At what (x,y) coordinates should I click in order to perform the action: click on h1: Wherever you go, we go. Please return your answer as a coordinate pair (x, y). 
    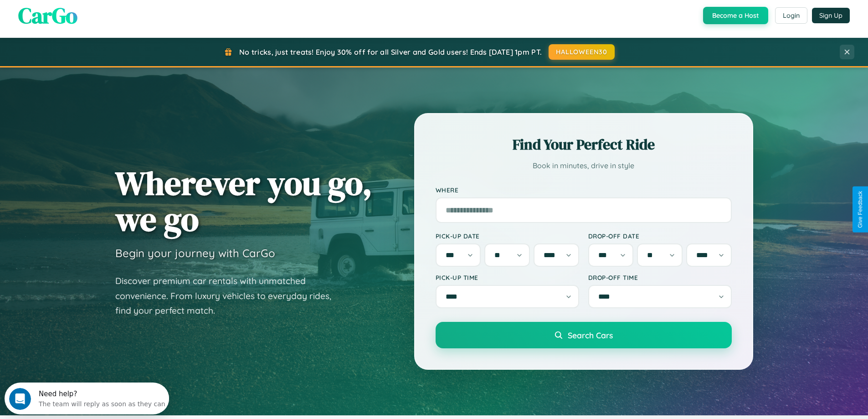
    Looking at the image, I should click on (244, 201).